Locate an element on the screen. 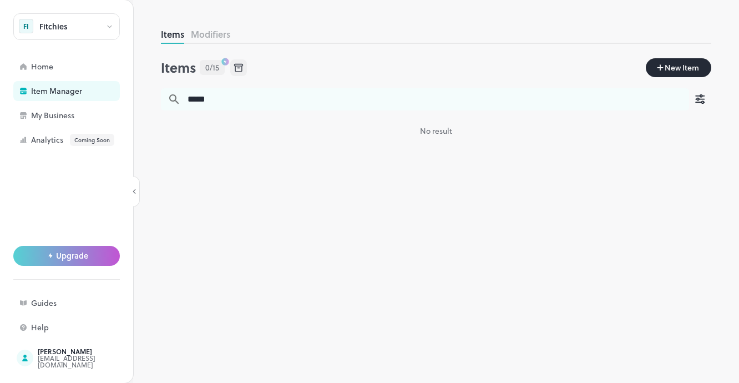 The image size is (739, 383). div: Guides is located at coordinates (87, 303).